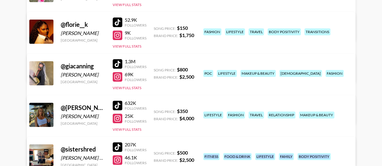  I want to click on div: 9K, so click(135, 33).